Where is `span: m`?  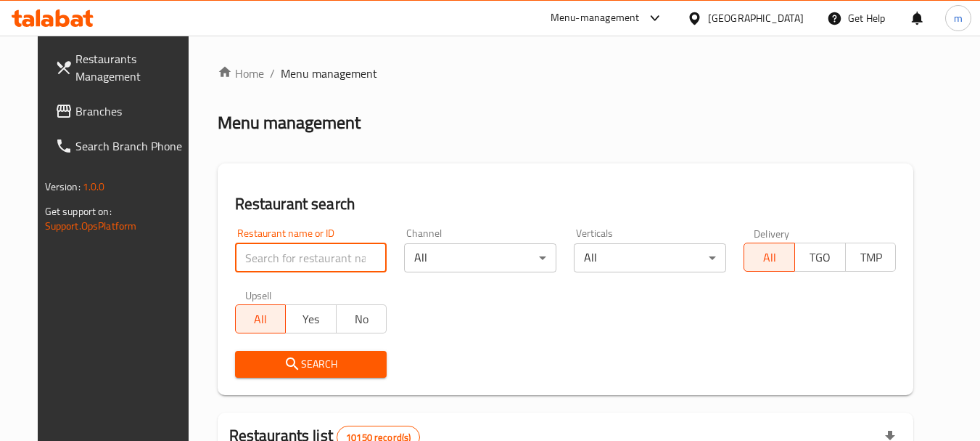 span: m is located at coordinates (958, 18).